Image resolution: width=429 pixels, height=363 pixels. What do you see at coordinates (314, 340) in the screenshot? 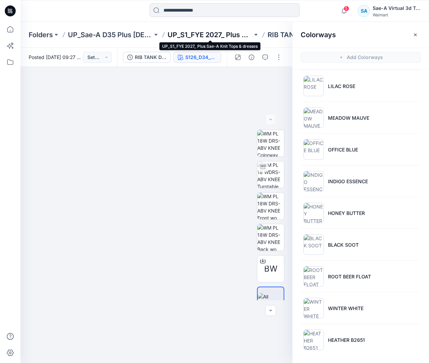
I see `img: HEATHER B2651` at bounding box center [314, 340].